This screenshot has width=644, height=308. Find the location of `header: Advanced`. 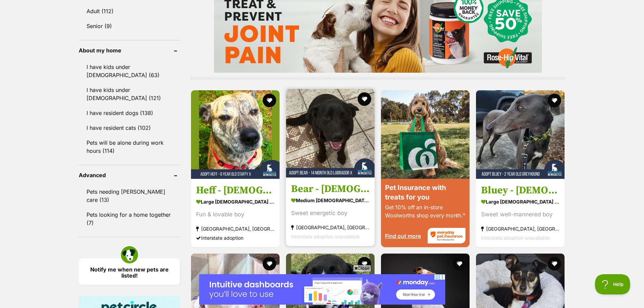

header: Advanced is located at coordinates (130, 175).